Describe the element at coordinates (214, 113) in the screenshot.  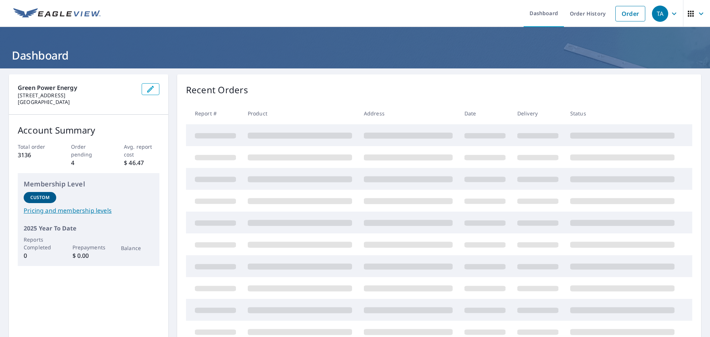
I see `th: Report #` at that location.